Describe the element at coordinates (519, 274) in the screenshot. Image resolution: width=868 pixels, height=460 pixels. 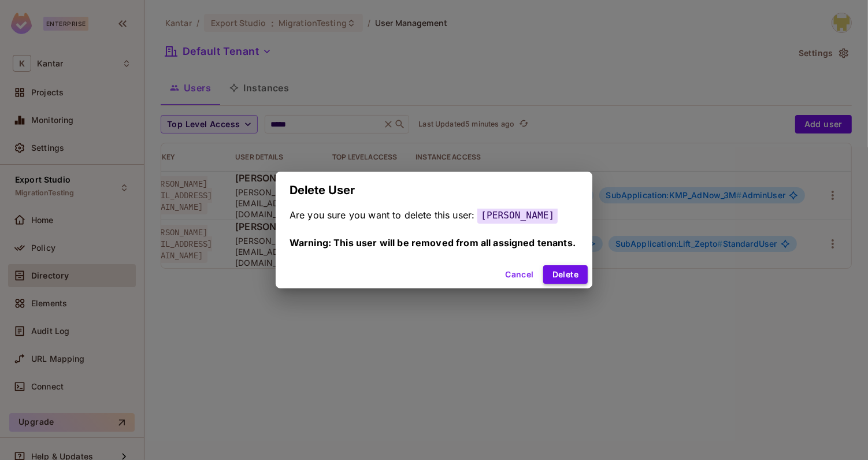
I see `button: Cancel` at that location.